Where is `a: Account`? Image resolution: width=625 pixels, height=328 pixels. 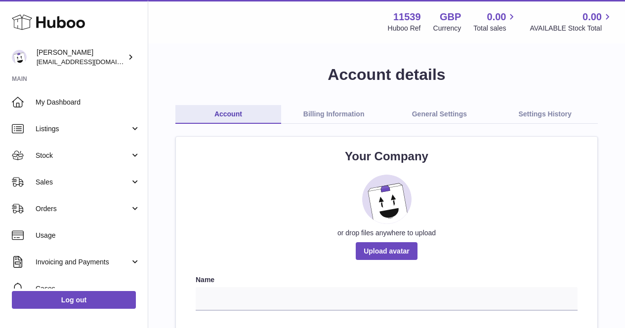 a: Account is located at coordinates (228, 115).